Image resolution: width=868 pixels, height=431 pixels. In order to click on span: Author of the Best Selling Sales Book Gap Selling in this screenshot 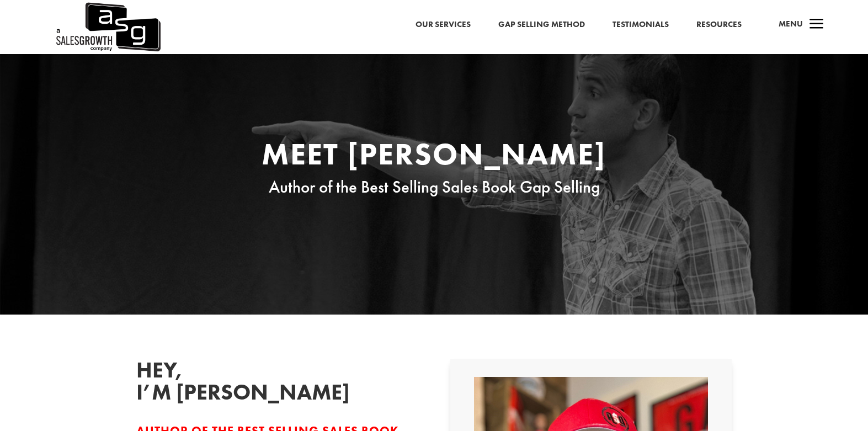, I will do `click(434, 186)`.